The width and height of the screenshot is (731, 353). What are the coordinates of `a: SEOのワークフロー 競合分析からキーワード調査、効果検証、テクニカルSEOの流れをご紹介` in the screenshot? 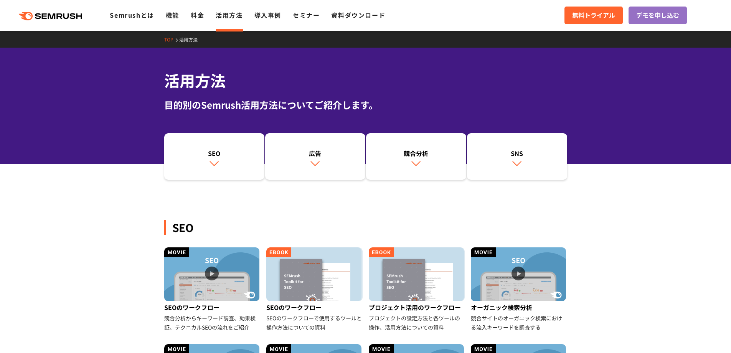 It's located at (212, 289).